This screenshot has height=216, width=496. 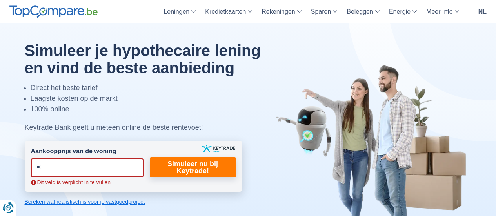 I want to click on li: Laagste kosten op de markt, so click(x=156, y=98).